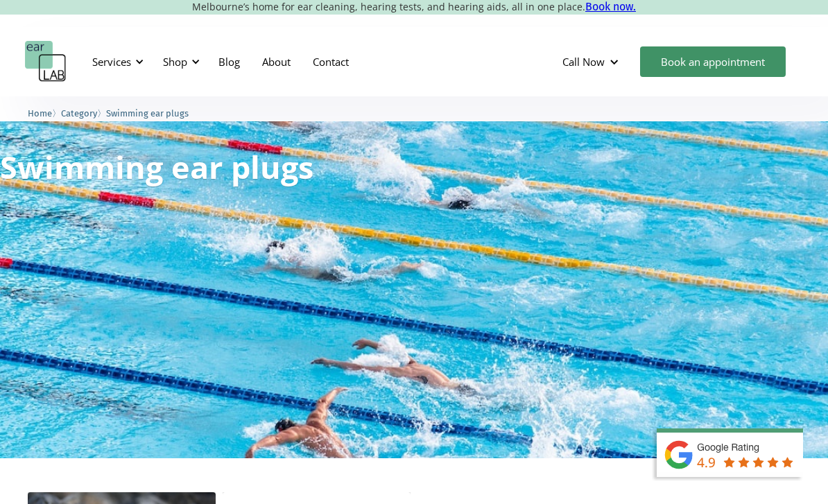 The image size is (828, 504). I want to click on a: About, so click(276, 61).